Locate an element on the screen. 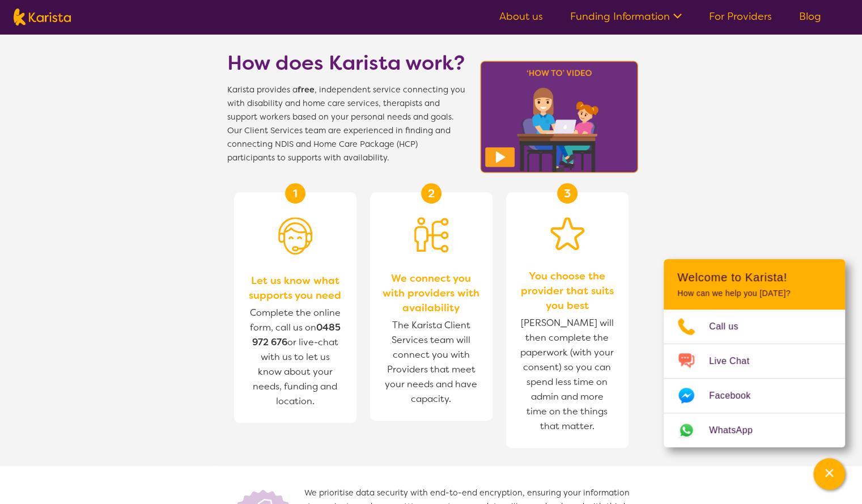  span: Karista provides a , independent service connecting you with disability and home care services, t... is located at coordinates (346, 124).